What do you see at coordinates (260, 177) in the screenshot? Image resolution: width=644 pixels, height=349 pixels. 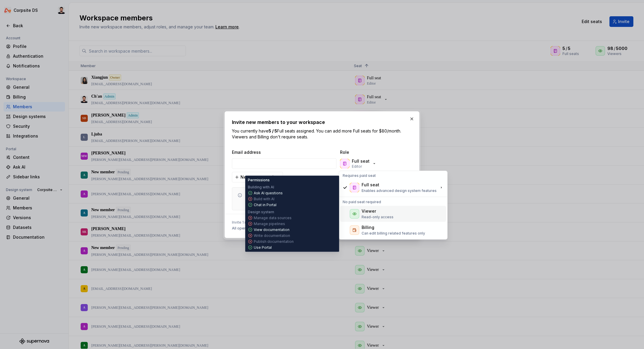 I see `span: New team member` at bounding box center [260, 177].